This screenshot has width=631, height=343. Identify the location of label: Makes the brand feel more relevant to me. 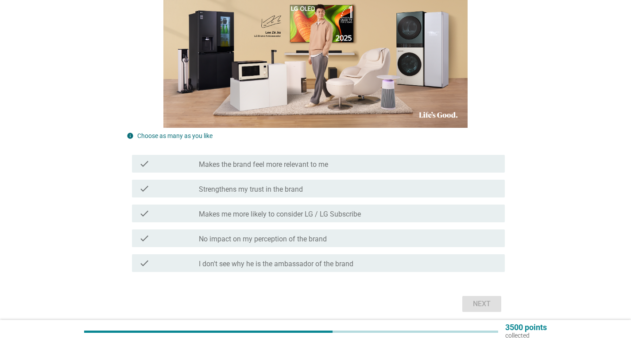
(264, 164).